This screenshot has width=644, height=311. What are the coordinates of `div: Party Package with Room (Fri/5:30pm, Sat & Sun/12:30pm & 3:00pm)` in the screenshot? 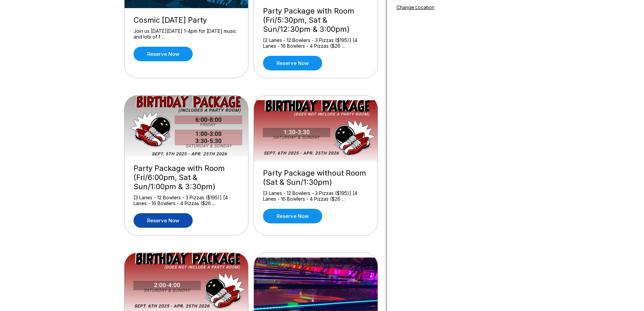 It's located at (316, 20).